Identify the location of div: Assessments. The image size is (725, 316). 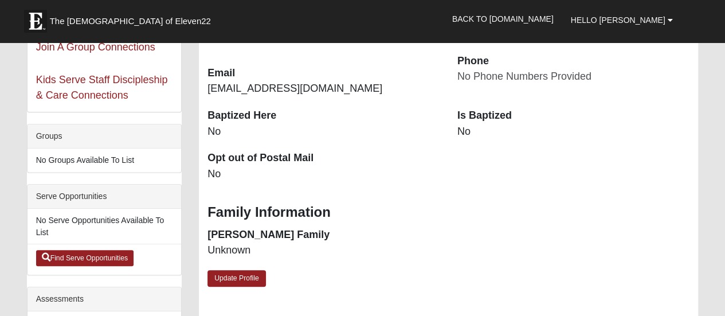
(104, 299).